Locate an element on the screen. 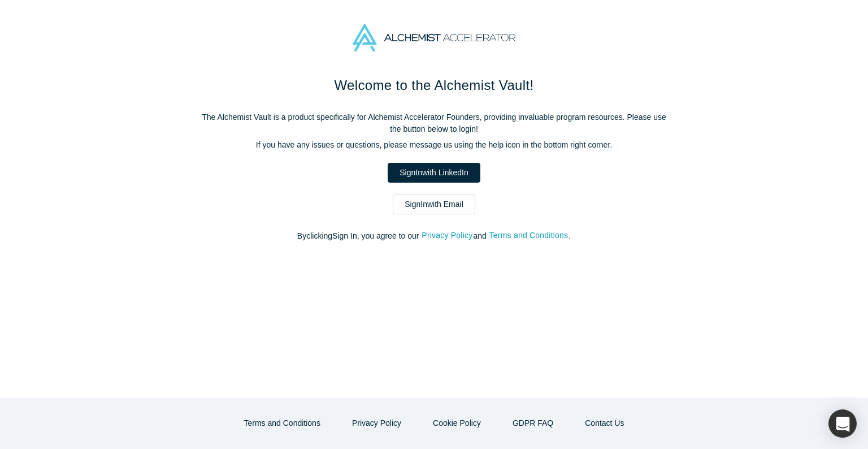  button: Contact Us is located at coordinates (604, 423).